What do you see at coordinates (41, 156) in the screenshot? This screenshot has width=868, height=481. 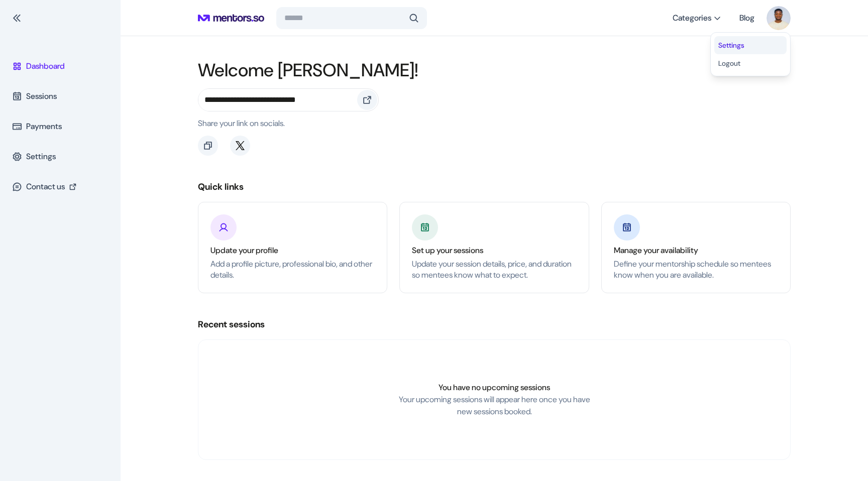 I see `p: Settings` at bounding box center [41, 156].